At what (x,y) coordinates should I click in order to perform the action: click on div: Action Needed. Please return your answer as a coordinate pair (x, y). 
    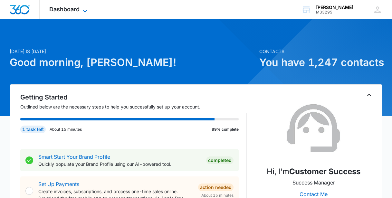
    Looking at the image, I should click on (216, 187).